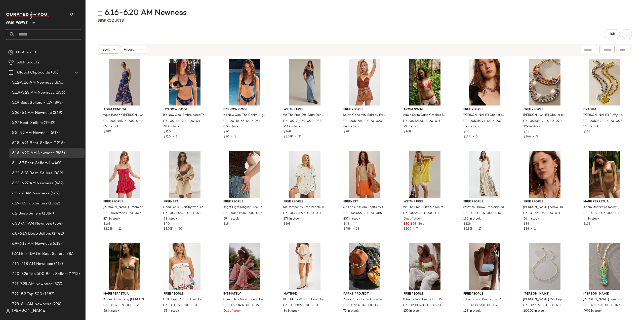 Image resolution: width=644 pixels, height=320 pixels. I want to click on span: Kit Romper by Free People in White, Size: L, so click(304, 207).